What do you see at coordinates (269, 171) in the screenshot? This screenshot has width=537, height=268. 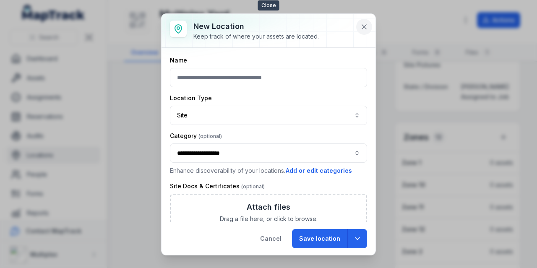 I see `p: Enhance discoverability of your locations.` at bounding box center [269, 171].